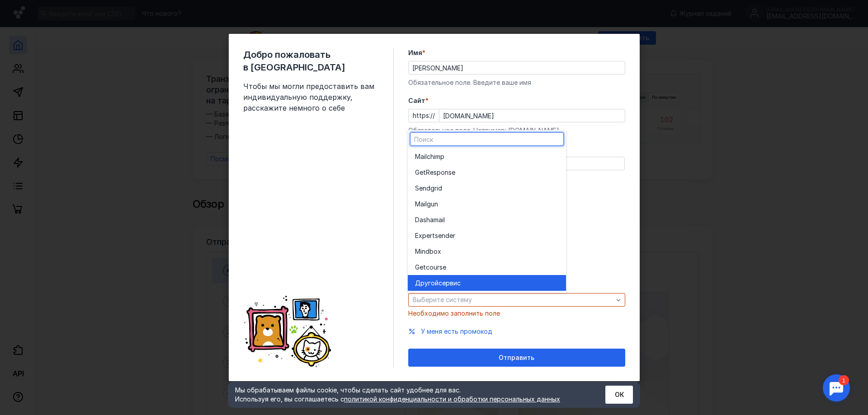  What do you see at coordinates (487, 235) in the screenshot?
I see `button: Expertsender` at bounding box center [487, 235].